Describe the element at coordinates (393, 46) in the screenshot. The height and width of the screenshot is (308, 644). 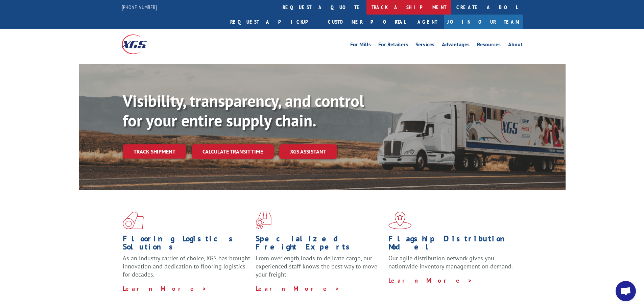
I see `a: For Retailers` at that location.